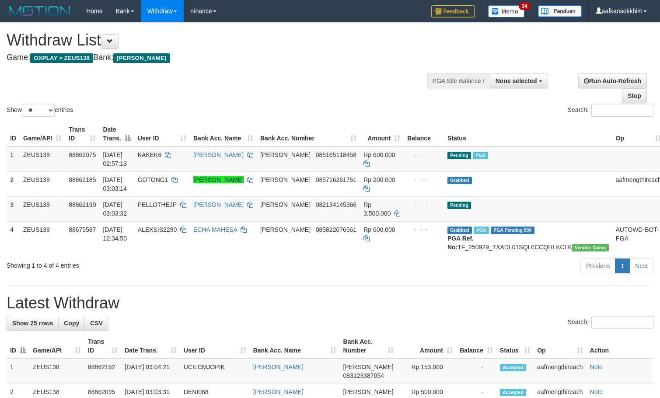 Image resolution: width=660 pixels, height=398 pixels. What do you see at coordinates (560, 371) in the screenshot?
I see `td: aafmengthireach` at bounding box center [560, 371].